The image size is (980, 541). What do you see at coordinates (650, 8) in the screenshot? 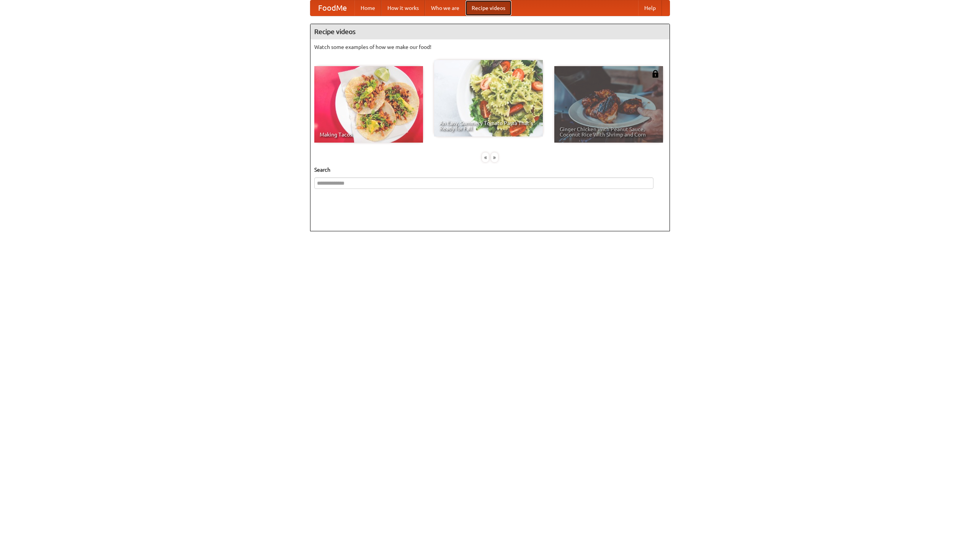
I see `a: Help` at bounding box center [650, 8].